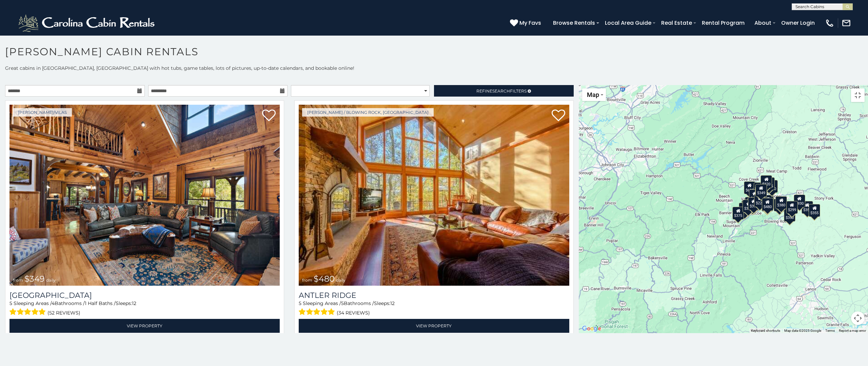 The image size is (868, 366). I want to click on img: Diamond Creek Lodge, so click(144, 196).